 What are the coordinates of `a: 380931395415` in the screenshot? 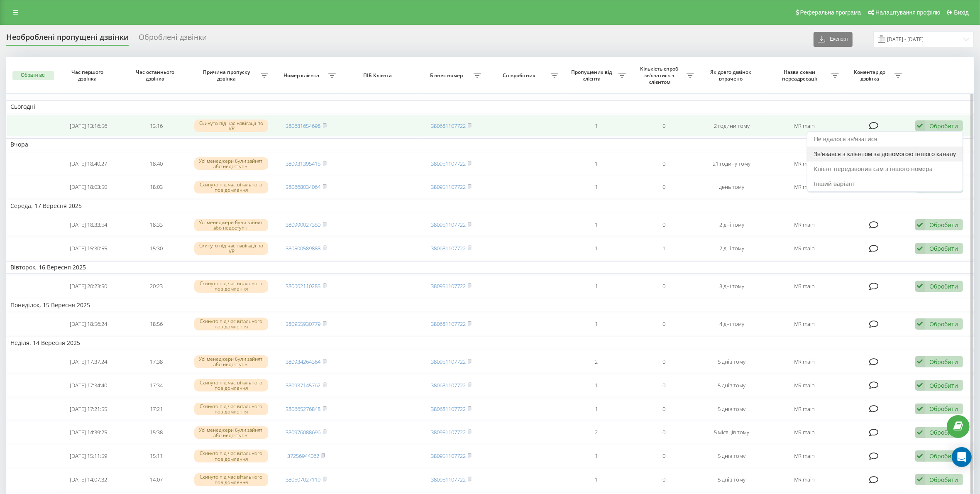 It's located at (304, 163).